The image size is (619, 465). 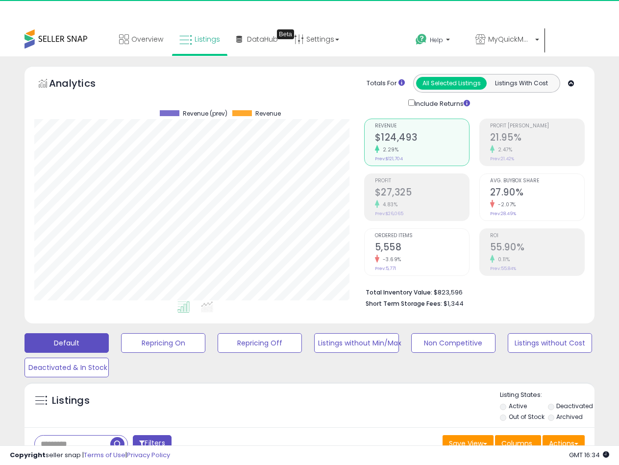 I want to click on label: Archived, so click(x=569, y=416).